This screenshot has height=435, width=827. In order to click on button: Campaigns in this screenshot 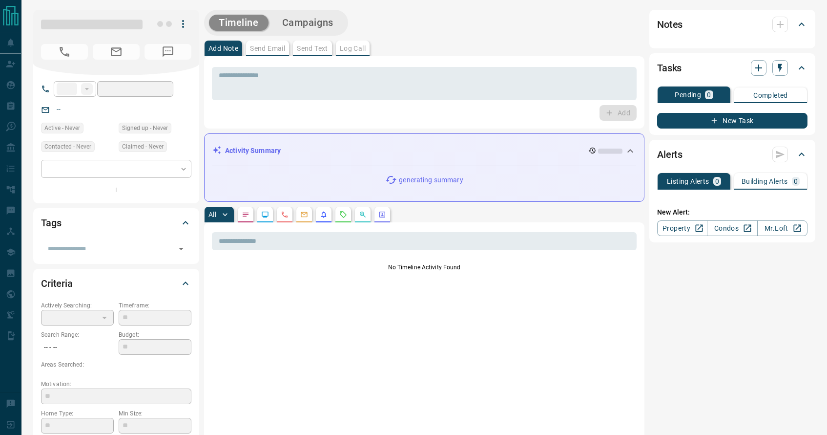, I will do `click(308, 22)`.